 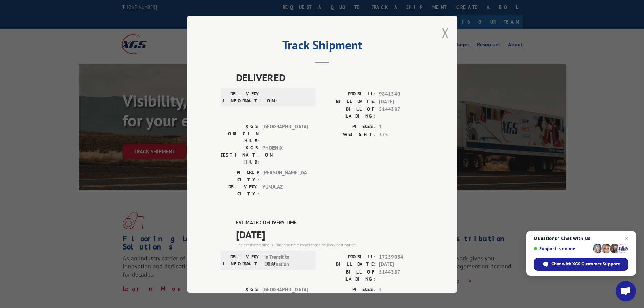 I want to click on span: 9841340, so click(x=401, y=94).